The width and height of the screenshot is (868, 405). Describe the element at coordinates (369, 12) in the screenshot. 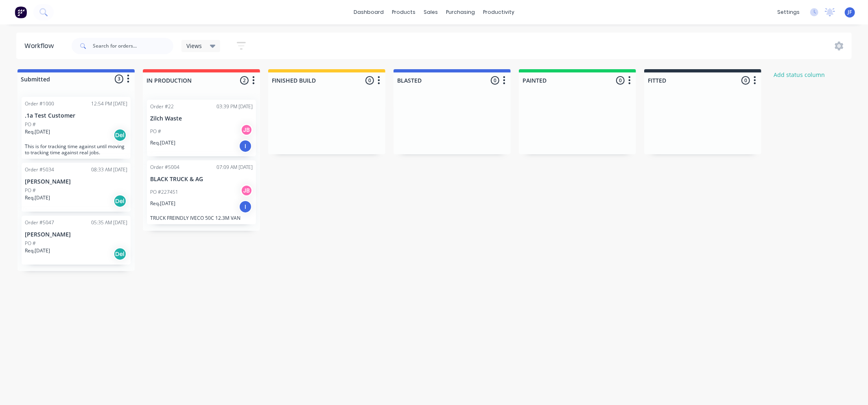

I see `a: dashboard` at that location.